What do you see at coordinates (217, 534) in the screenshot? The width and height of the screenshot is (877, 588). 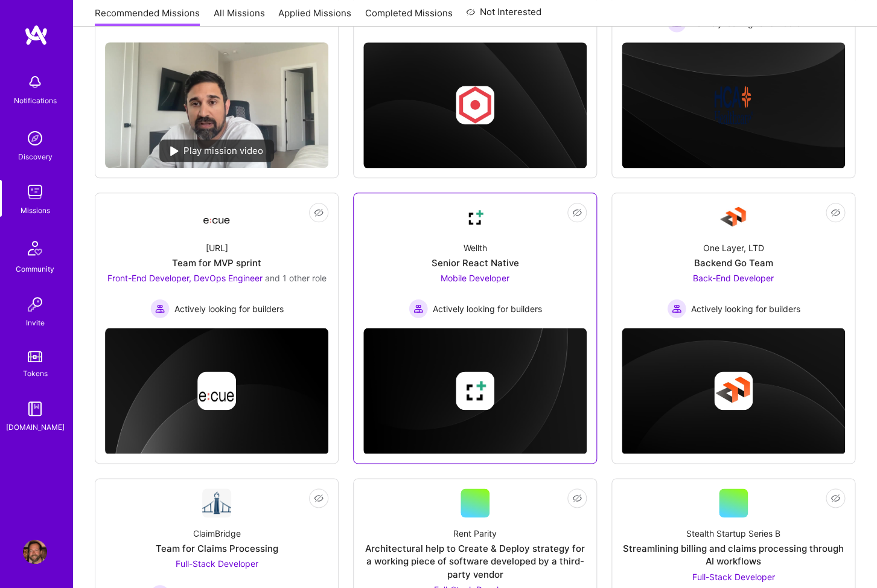 I see `div: ClaimBridge` at bounding box center [217, 534].